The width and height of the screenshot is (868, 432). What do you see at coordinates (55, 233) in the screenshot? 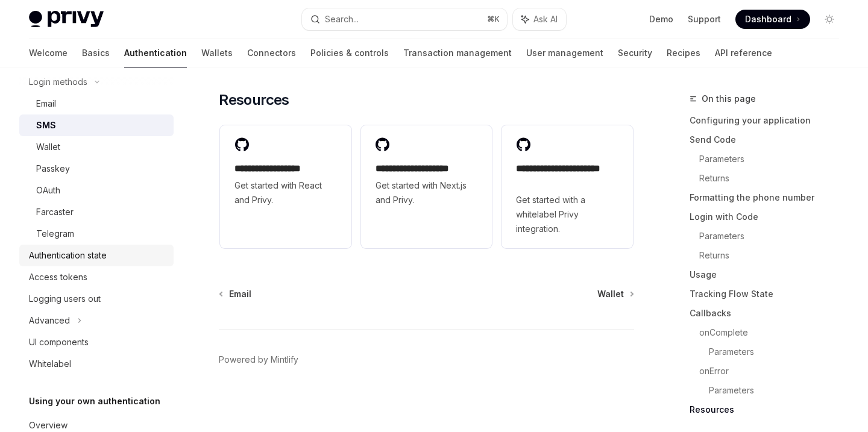
I see `div: Telegram` at bounding box center [55, 233].